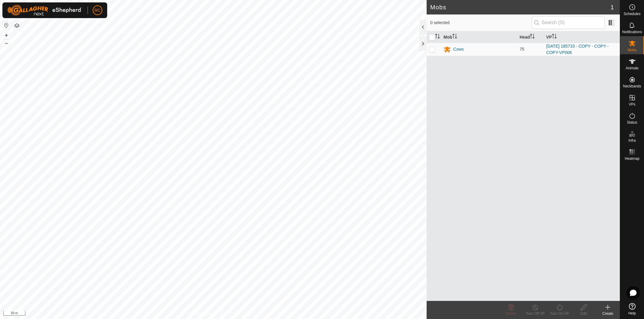  I want to click on a: Help, so click(632, 309).